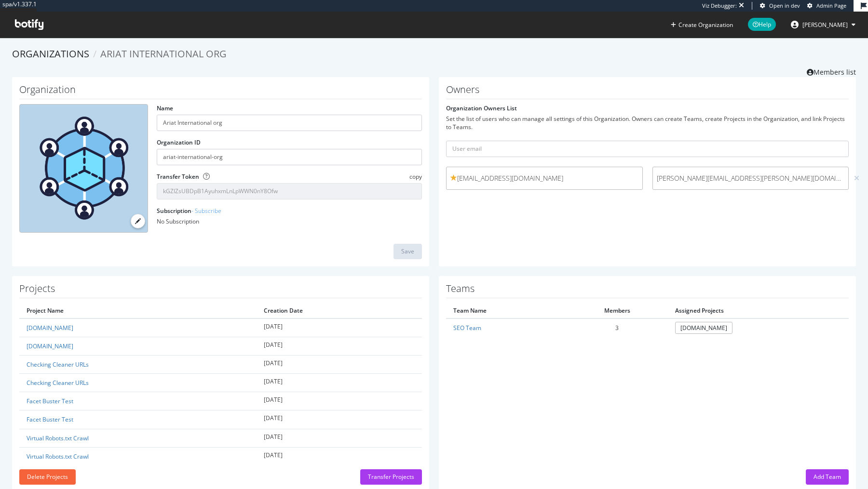 This screenshot has width=868, height=489. I want to click on button: Add Team, so click(827, 477).